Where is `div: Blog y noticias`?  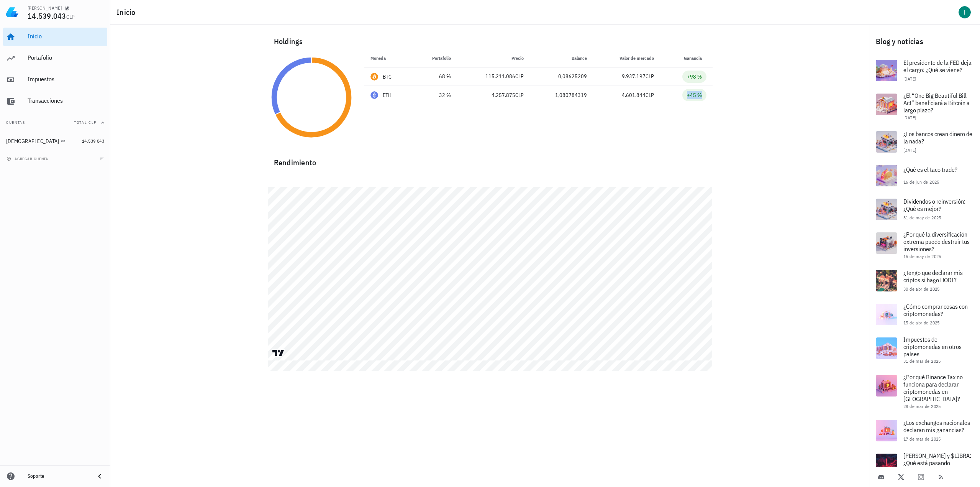 div: Blog y noticias is located at coordinates (925, 41).